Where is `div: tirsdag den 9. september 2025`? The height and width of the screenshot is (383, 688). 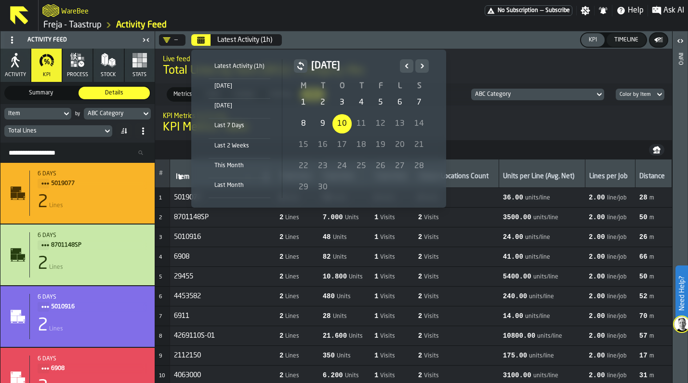 div: tirsdag den 9. september 2025 is located at coordinates (323, 124).